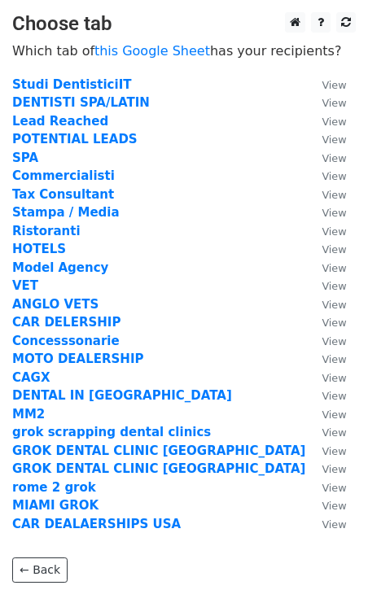 Image resolution: width=368 pixels, height=603 pixels. What do you see at coordinates (184, 50) in the screenshot?
I see `p: Which tab of has your recipients?` at bounding box center [184, 50].